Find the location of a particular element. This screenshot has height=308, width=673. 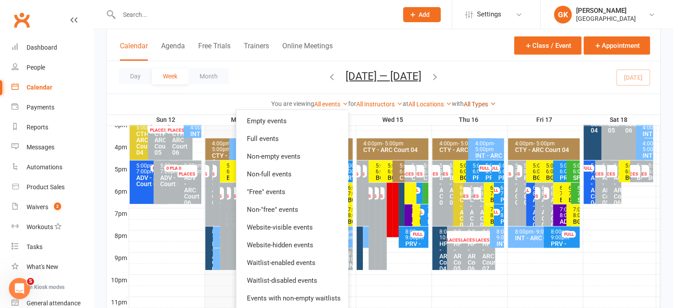

div: 9:00pm is located at coordinates (220, 256).